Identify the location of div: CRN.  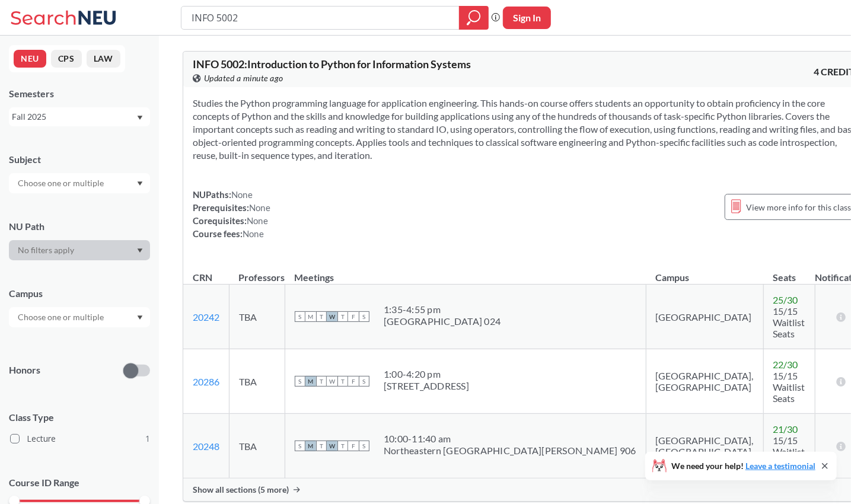
(203, 278).